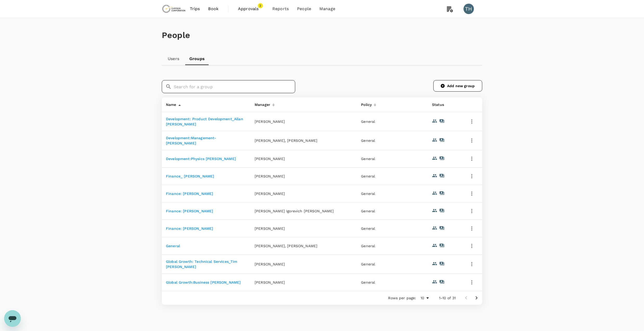  What do you see at coordinates (251, 9) in the screenshot?
I see `span: Approvals` at bounding box center [251, 9].